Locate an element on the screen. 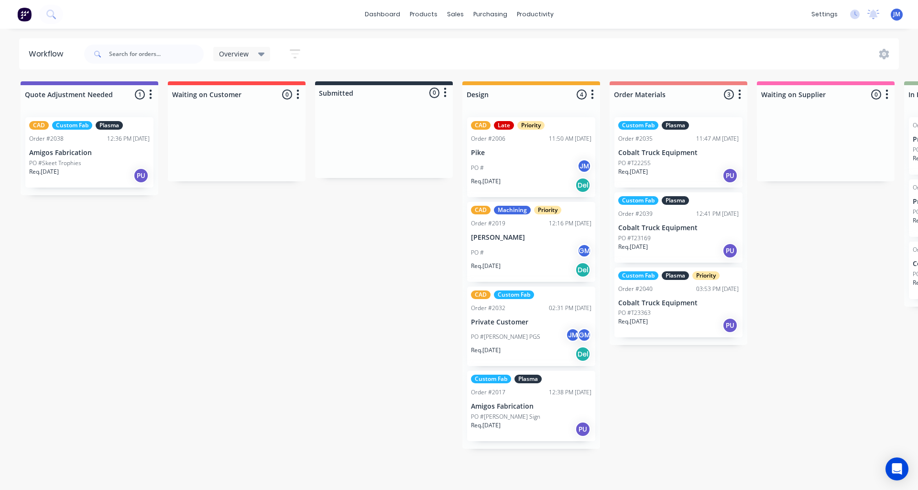 The width and height of the screenshot is (918, 490). div: Order #2032 is located at coordinates (488, 308).